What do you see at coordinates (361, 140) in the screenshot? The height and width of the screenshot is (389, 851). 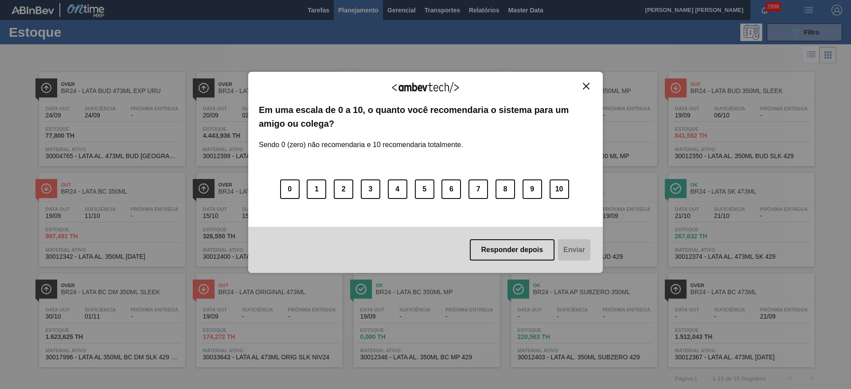 I see `label: Sendo 0 (zero) não recomendaria e 10 recomendaria totalmente.` at bounding box center [361, 140].